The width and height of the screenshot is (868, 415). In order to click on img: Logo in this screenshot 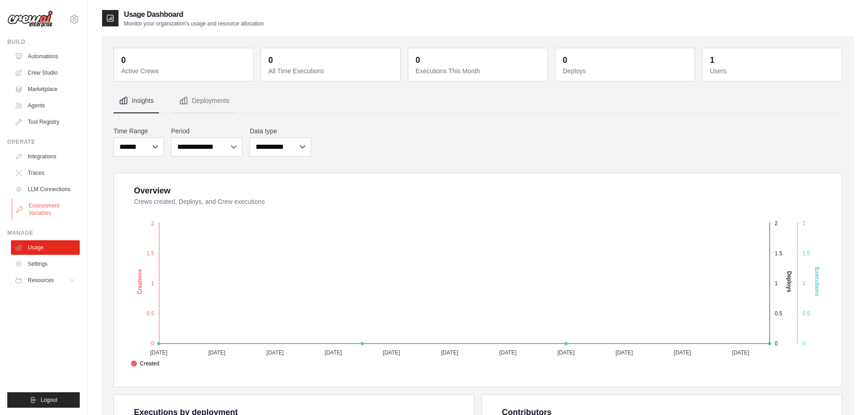, I will do `click(30, 19)`.